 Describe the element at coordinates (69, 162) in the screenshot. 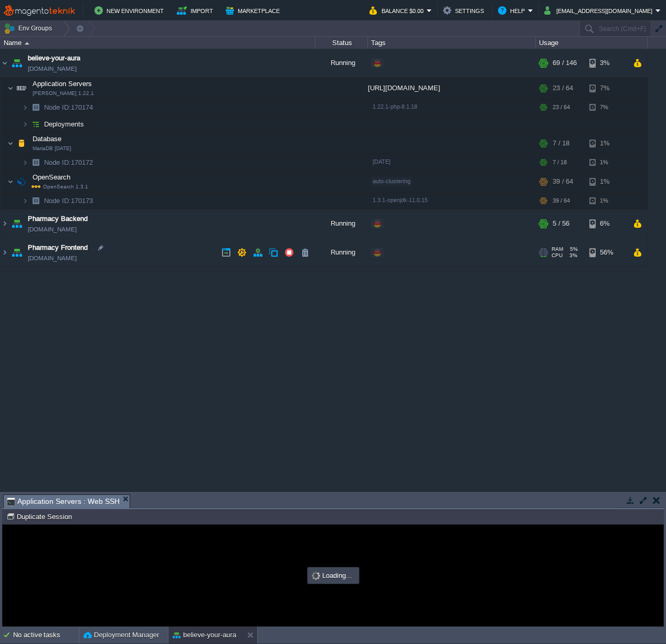

I see `span: 170172` at that location.